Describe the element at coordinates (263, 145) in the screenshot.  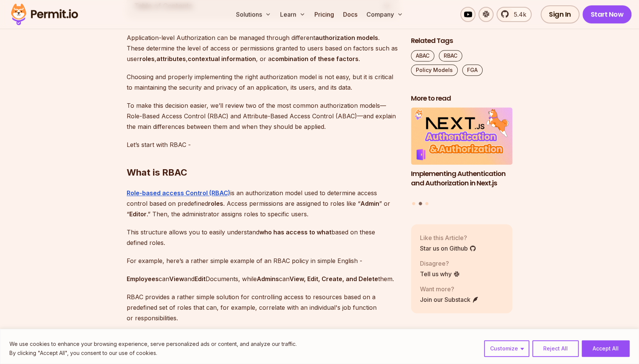
I see `p: Let’s start with RBAC -` at that location.